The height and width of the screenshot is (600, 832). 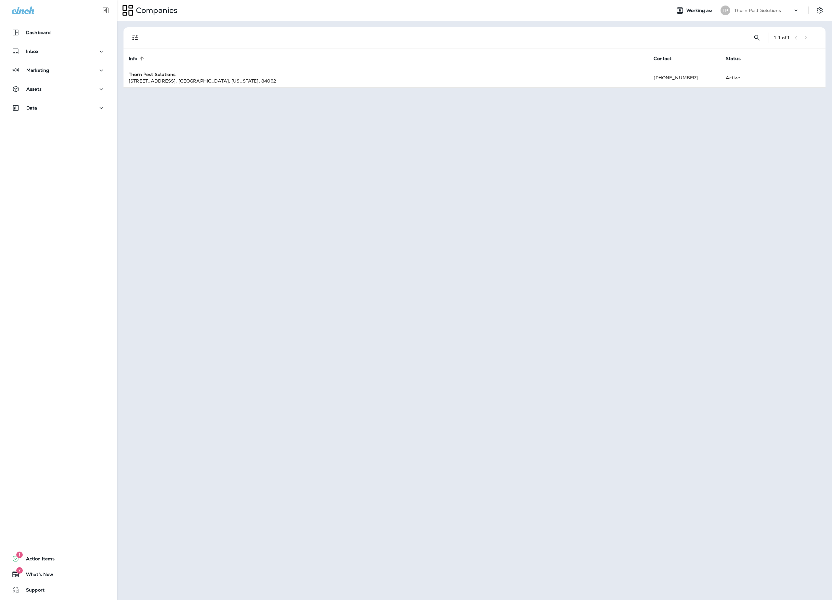 What do you see at coordinates (58, 70) in the screenshot?
I see `button: Marketing` at bounding box center [58, 70].